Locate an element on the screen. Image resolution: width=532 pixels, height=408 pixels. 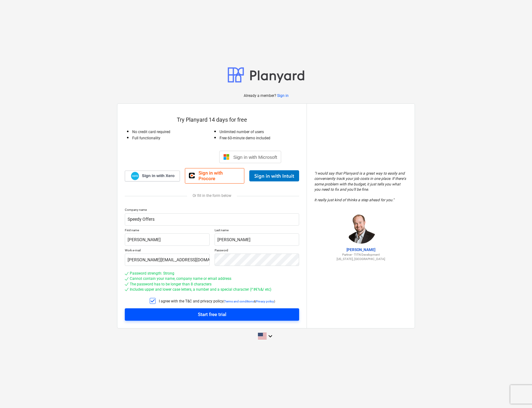
div: Includes upper and lower case letters, a number and a special character (!"#€%&/ etc) is located at coordinates (200, 289).